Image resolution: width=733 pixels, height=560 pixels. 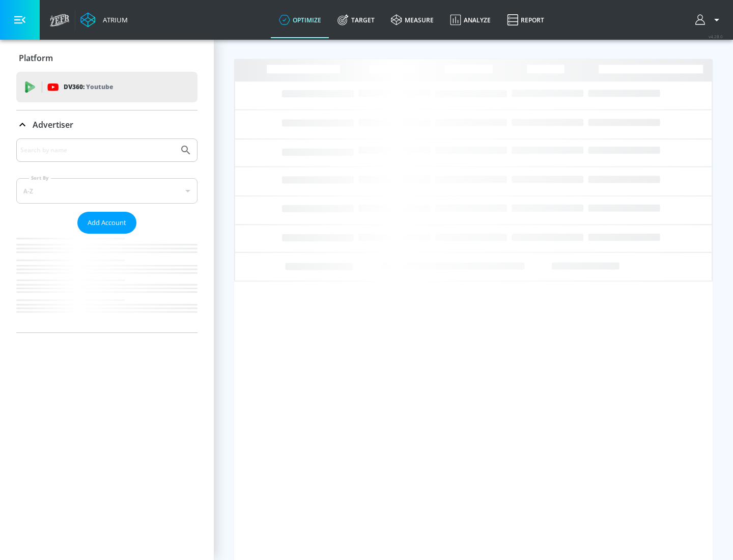 I want to click on a: Atrium, so click(x=104, y=20).